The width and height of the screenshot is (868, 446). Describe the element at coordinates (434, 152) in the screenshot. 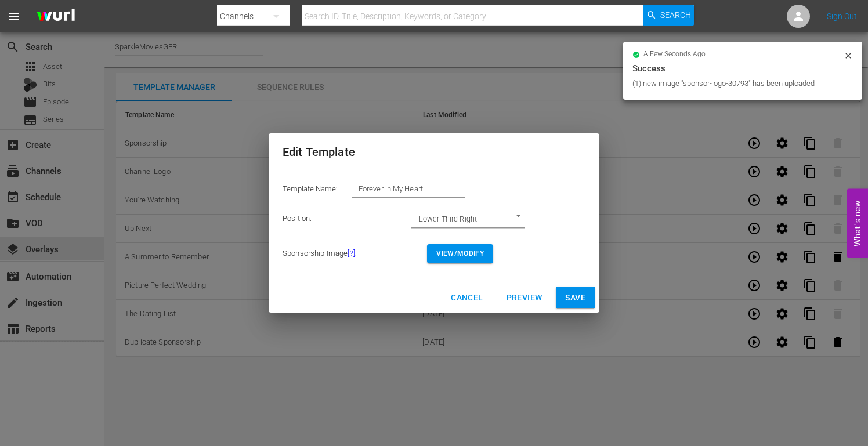

I see `h2: Edit Template` at that location.